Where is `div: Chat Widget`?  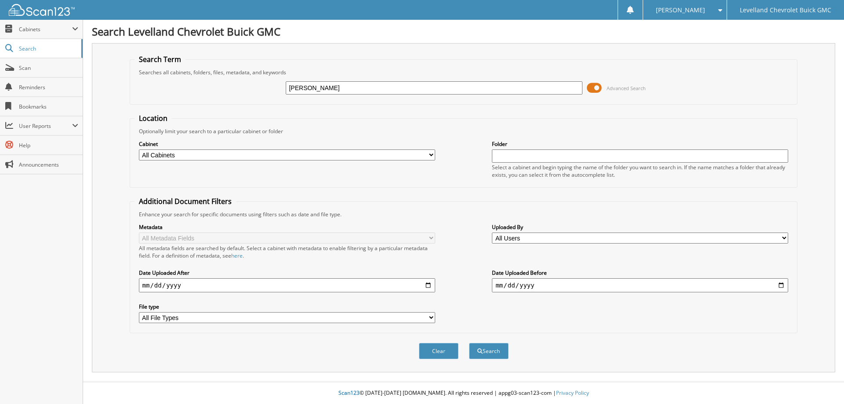
div: Chat Widget is located at coordinates (822, 383).